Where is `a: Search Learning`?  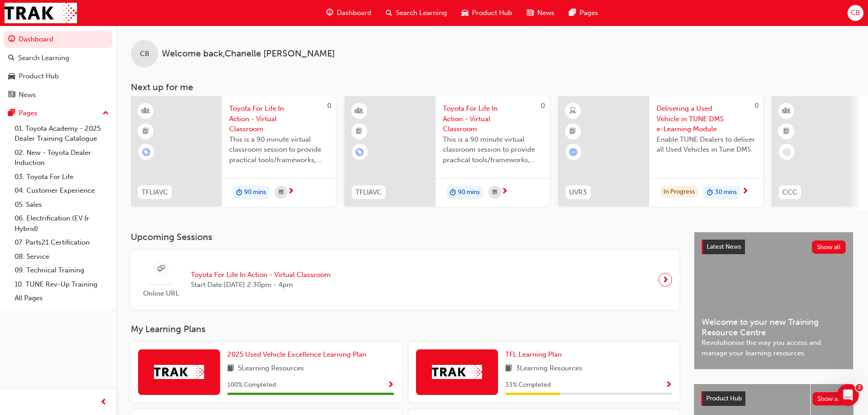
a: Search Learning is located at coordinates (58, 58).